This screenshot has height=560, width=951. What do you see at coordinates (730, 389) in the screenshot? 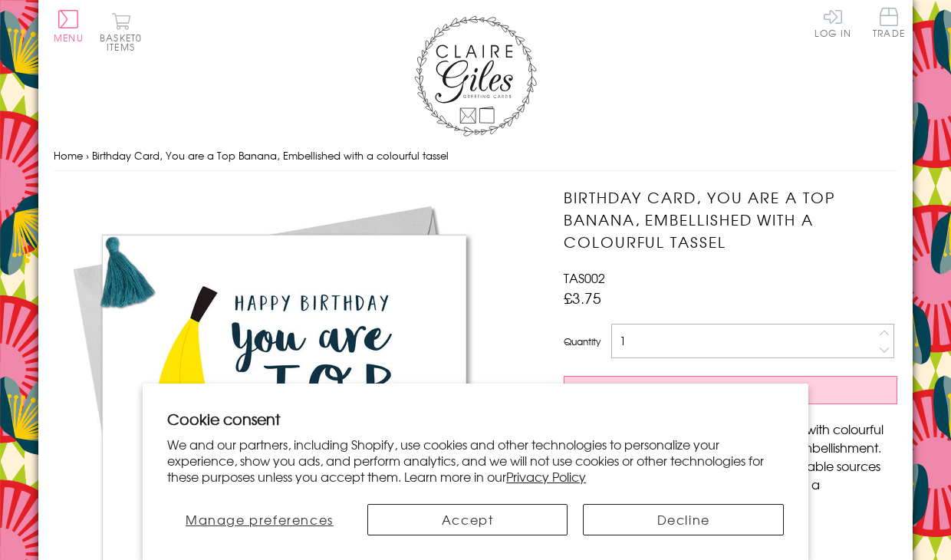
I see `button: Add to Basket` at bounding box center [730, 389].